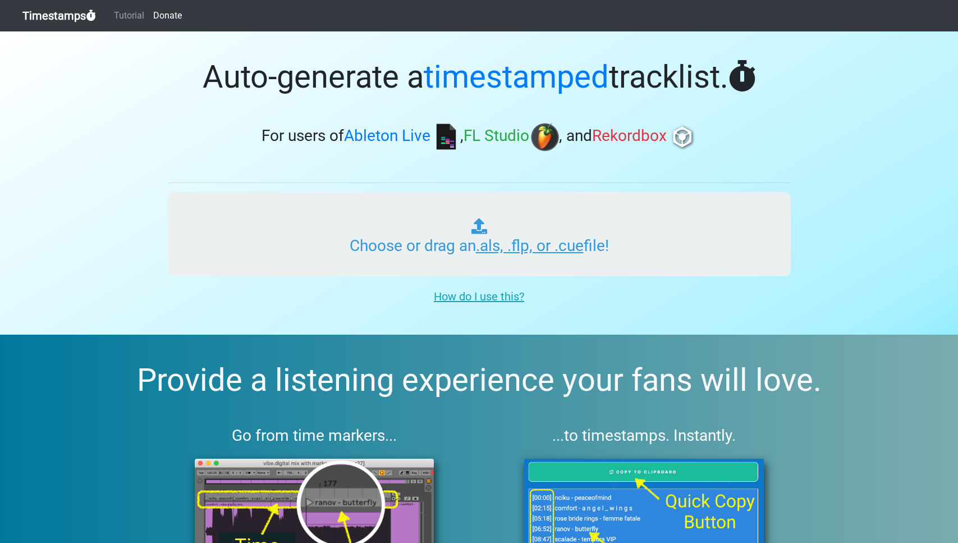  What do you see at coordinates (479, 296) in the screenshot?
I see `u: How do I use this?` at bounding box center [479, 296].